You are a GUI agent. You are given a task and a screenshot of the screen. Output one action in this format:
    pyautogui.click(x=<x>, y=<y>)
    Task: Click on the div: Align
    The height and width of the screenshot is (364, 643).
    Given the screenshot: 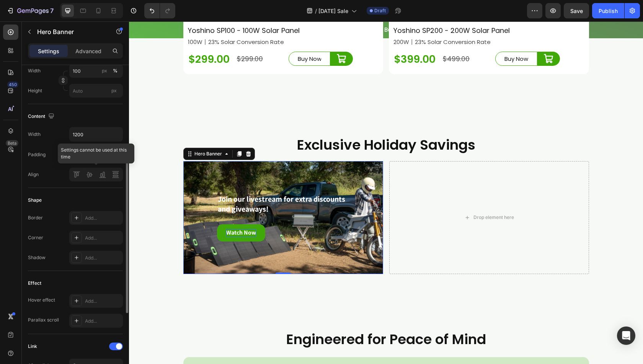 What is the action you would take?
    pyautogui.click(x=33, y=175)
    